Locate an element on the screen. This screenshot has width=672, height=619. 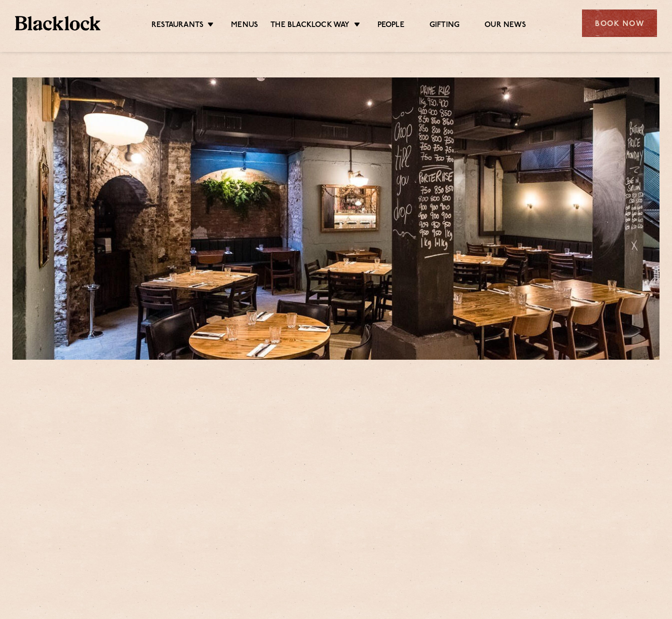
a: Our News is located at coordinates (505, 26).